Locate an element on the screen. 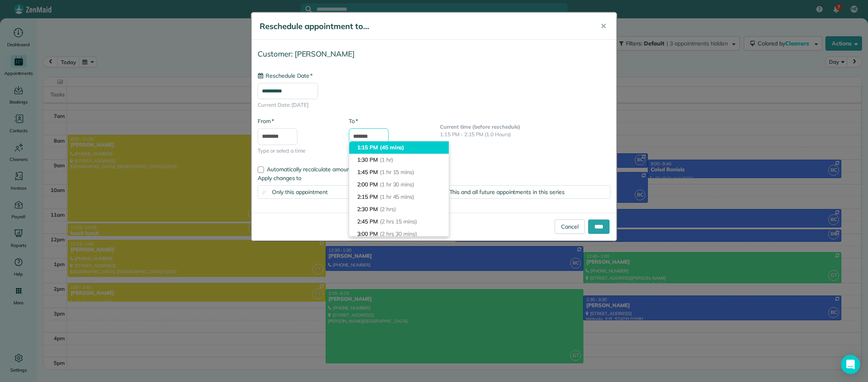 Image resolution: width=868 pixels, height=382 pixels. span: (1 hr 45 mins) is located at coordinates (397, 196).